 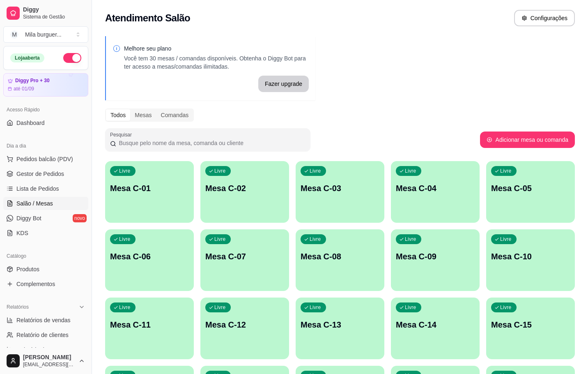 I want to click on button: LivreMesa C-14, so click(x=435, y=328).